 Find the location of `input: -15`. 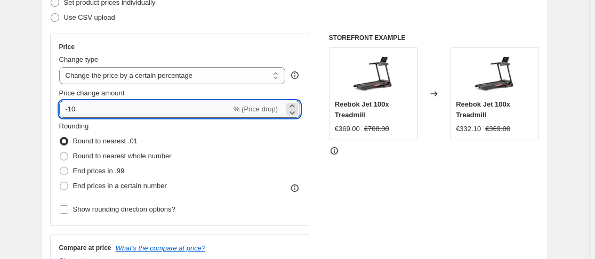

input: -15 is located at coordinates (145, 109).